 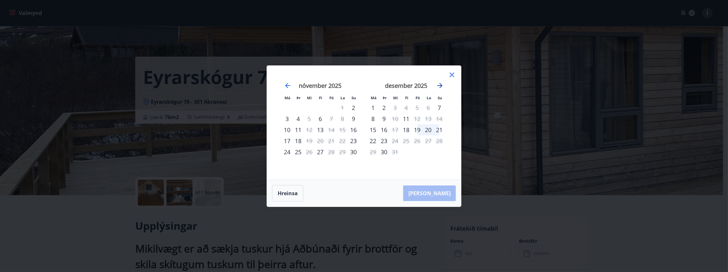 What do you see at coordinates (384, 130) in the screenshot?
I see `div: 16` at bounding box center [384, 130].